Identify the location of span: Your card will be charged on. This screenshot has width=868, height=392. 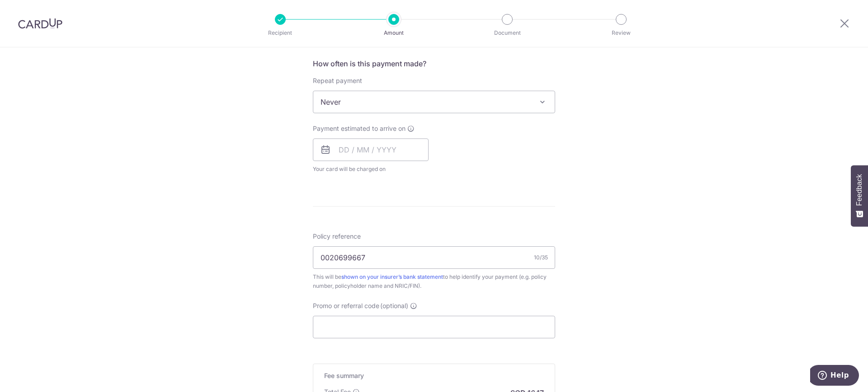
(371, 169).